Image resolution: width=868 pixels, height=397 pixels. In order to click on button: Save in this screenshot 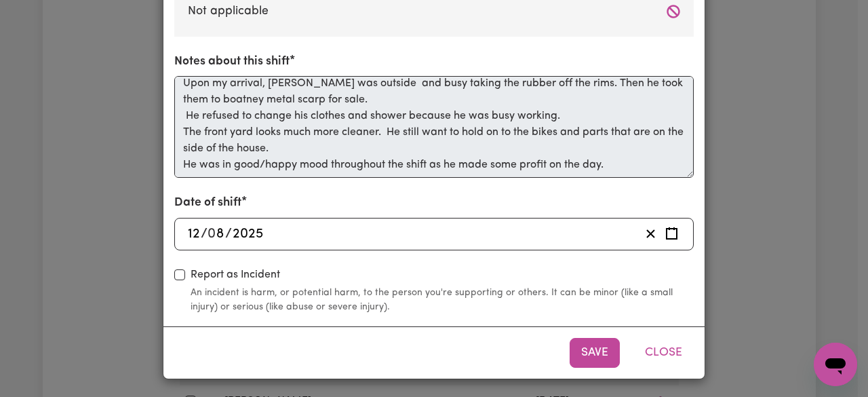, I will do `click(595, 353)`.